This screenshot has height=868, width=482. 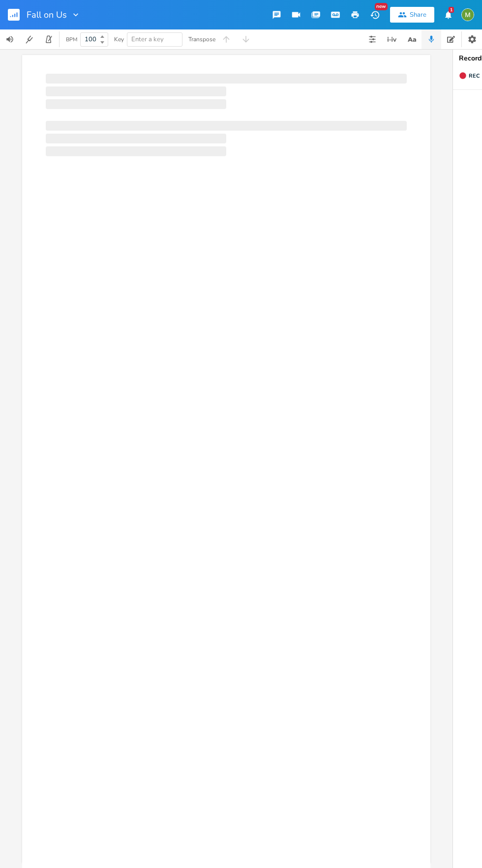 I want to click on button: New, so click(x=374, y=15).